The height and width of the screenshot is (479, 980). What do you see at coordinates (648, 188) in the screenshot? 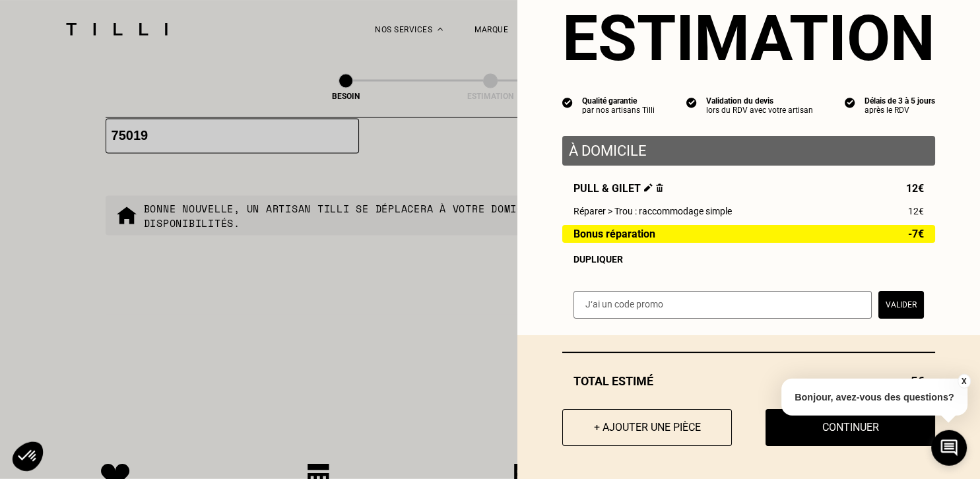
I see `img: Éditer` at bounding box center [648, 188].